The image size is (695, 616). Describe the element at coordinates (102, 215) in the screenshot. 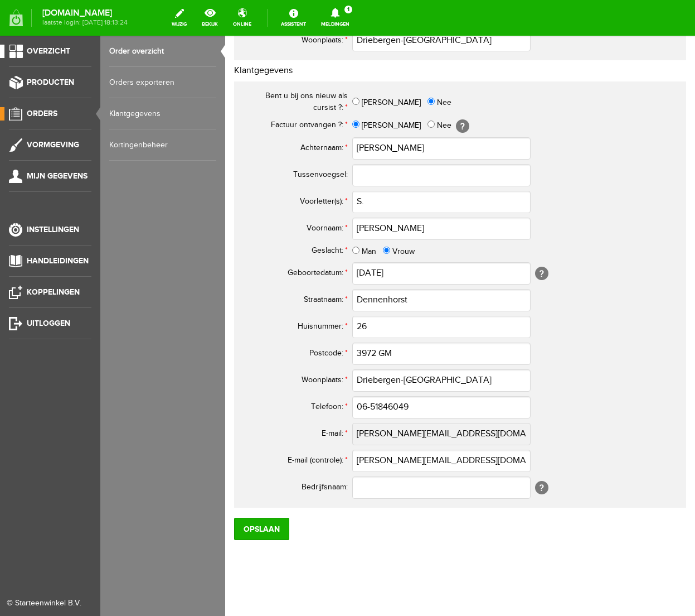

I see `span: Geslacht:` at that location.